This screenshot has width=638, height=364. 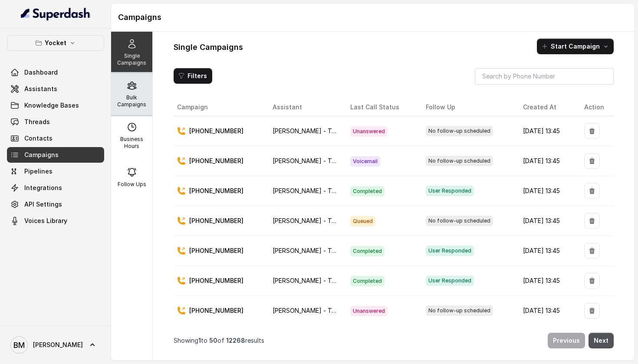 What do you see at coordinates (55, 14) in the screenshot?
I see `img: light.svg` at bounding box center [55, 14].